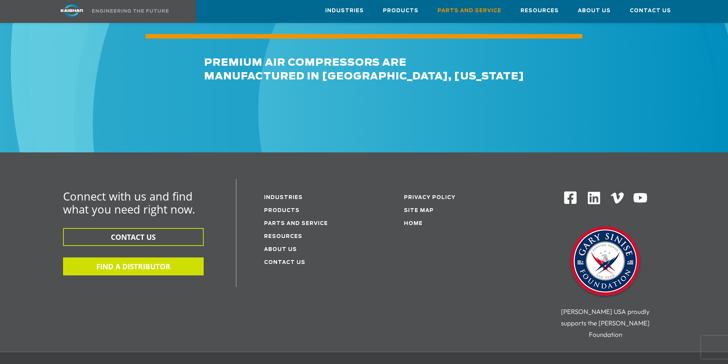 The width and height of the screenshot is (728, 364). What do you see at coordinates (129, 203) in the screenshot?
I see `span: Connect with us and find what you need right now.` at bounding box center [129, 203].